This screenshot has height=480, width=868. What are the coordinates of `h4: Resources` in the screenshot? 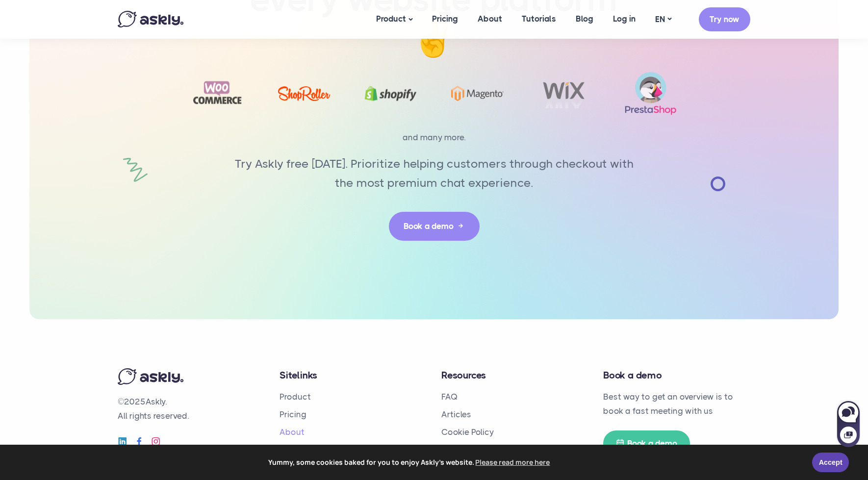 It's located at (515, 375).